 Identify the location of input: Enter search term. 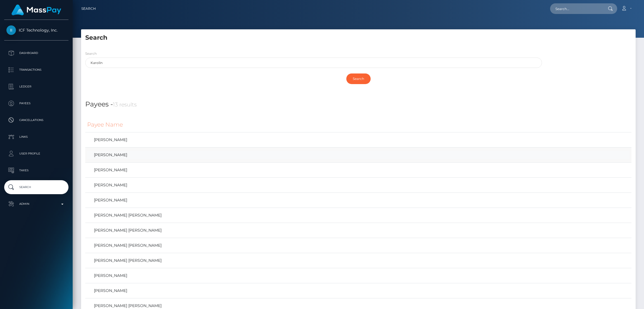
(314, 63).